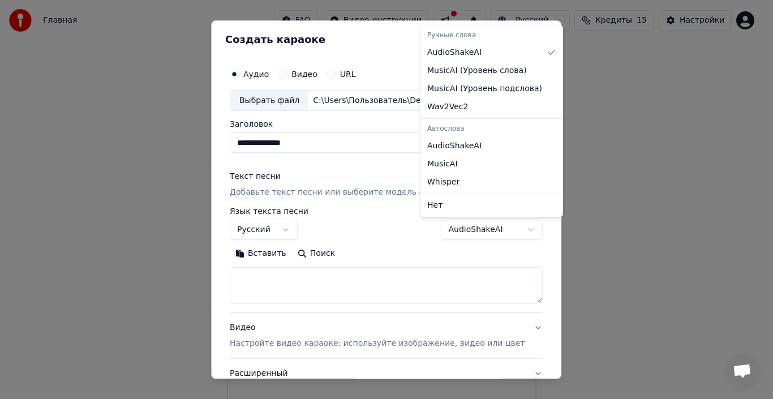 This screenshot has height=399, width=773. I want to click on span: Wav2Vec2, so click(447, 107).